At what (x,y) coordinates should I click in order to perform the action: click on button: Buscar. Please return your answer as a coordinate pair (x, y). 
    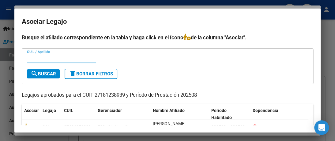
    Looking at the image, I should click on (43, 74).